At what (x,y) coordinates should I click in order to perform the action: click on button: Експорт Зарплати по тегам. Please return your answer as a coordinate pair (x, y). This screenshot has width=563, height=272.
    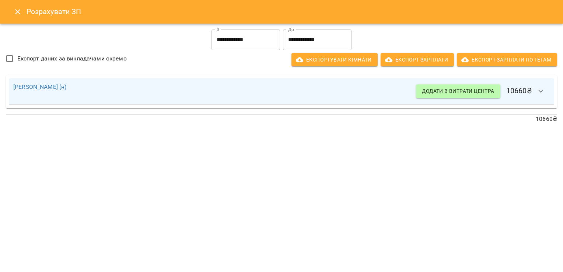
    Looking at the image, I should click on (507, 60).